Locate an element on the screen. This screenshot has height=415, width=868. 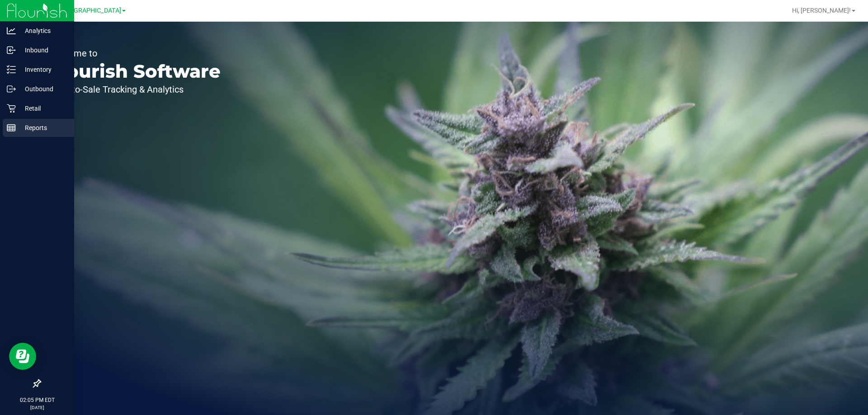
p: Outbound is located at coordinates (43, 89).